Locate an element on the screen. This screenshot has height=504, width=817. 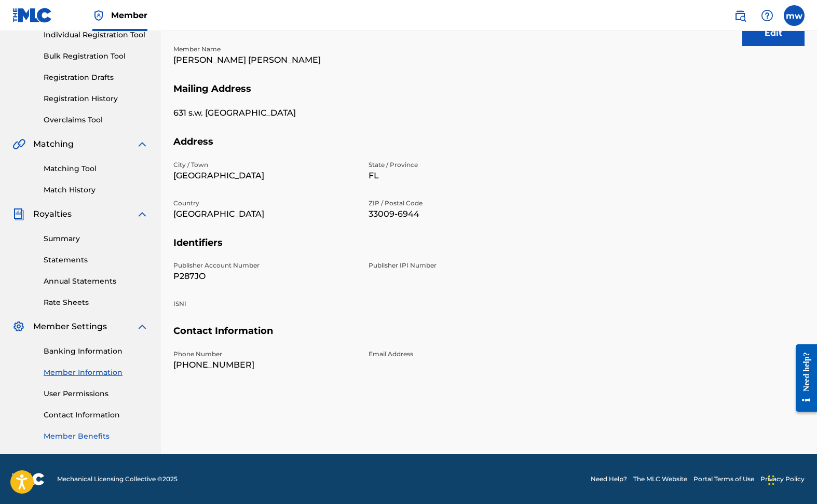
span: Member Settings is located at coordinates (70, 327).